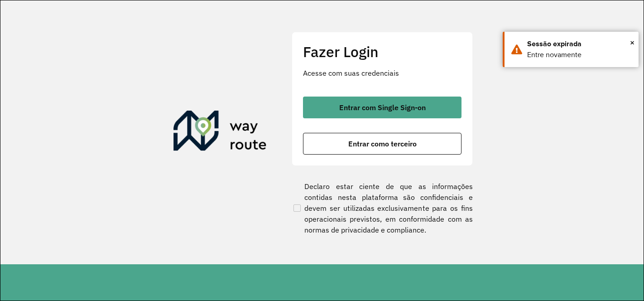 The image size is (644, 301). I want to click on h2: Fazer Login, so click(382, 52).